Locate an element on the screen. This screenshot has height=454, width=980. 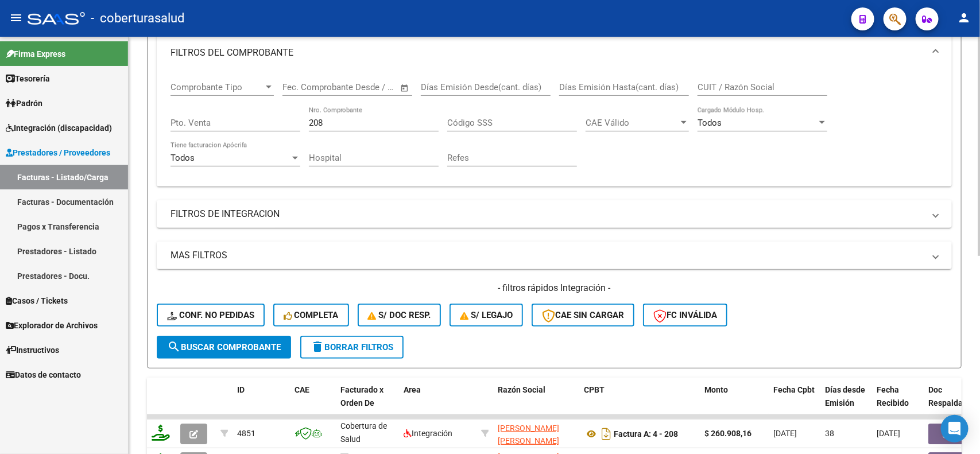
span: Integración is located at coordinates (428, 433).